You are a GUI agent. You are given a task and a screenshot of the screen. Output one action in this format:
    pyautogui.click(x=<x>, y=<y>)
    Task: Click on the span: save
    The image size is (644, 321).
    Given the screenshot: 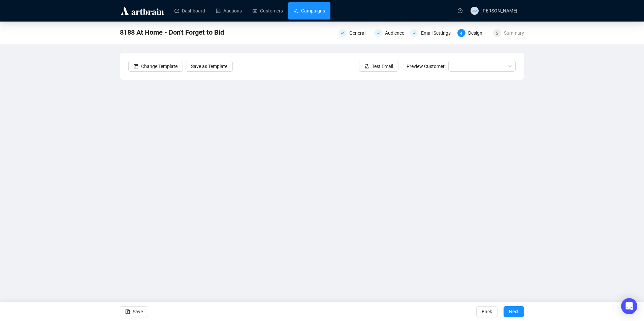 What is the action you would take?
    pyautogui.click(x=128, y=312)
    